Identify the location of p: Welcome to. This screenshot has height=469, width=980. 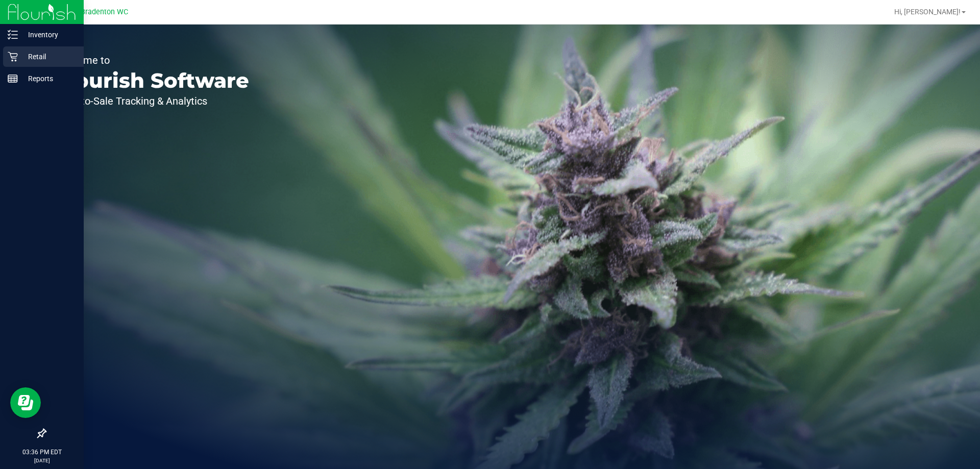
(152, 60).